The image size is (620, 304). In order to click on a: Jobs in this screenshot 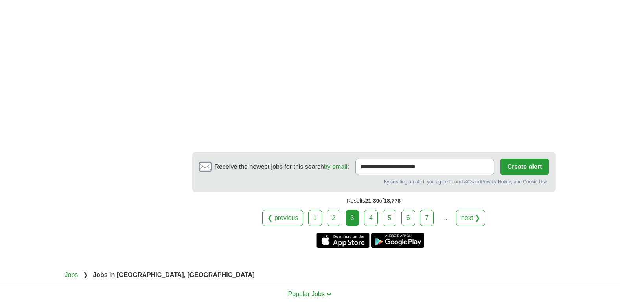, I will do `click(72, 275)`.